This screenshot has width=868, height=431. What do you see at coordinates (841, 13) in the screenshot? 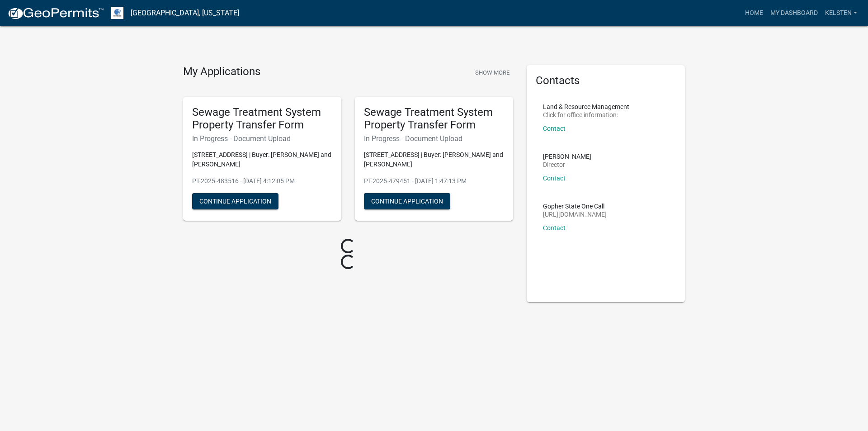
I see `a: Kelsten` at bounding box center [841, 13].